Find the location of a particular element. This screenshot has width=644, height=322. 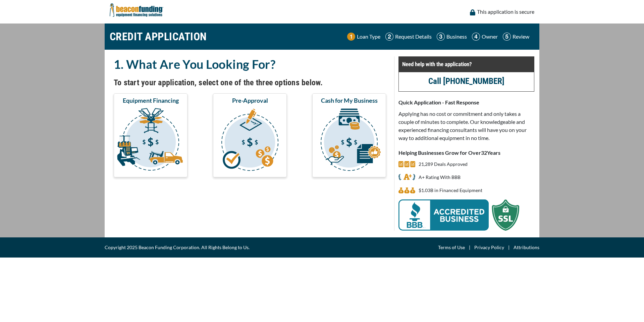

p: Business is located at coordinates (456, 37).